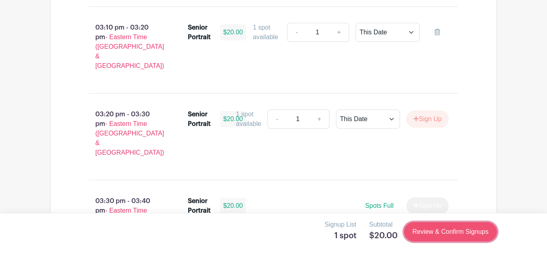  What do you see at coordinates (450, 232) in the screenshot?
I see `a: Review & Confirm Signups` at bounding box center [450, 232].